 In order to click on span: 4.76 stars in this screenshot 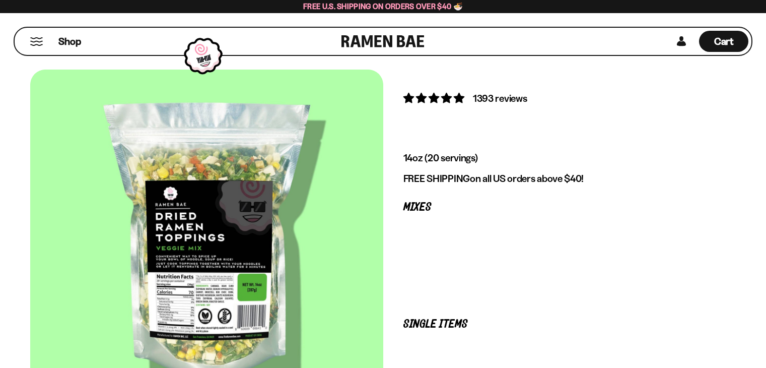, I will do `click(434, 98)`.